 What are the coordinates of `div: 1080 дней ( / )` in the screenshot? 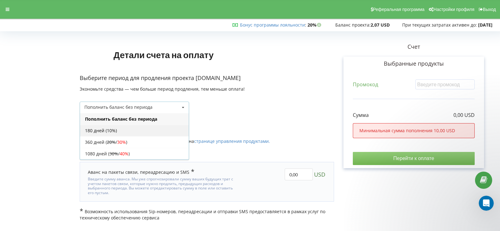 It's located at (134, 153).